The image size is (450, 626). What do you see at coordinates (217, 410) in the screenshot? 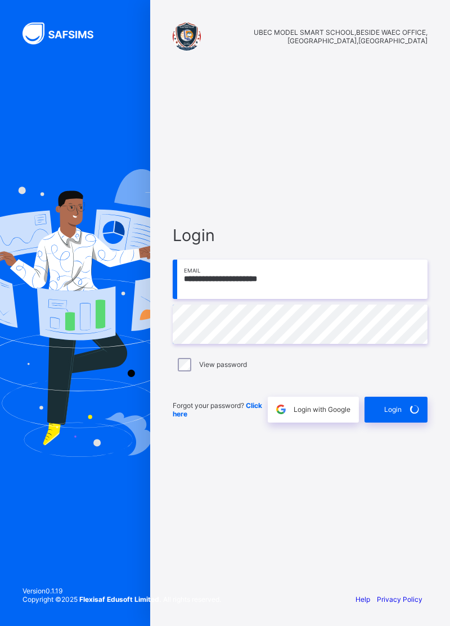
I see `span: Click here` at bounding box center [217, 410].